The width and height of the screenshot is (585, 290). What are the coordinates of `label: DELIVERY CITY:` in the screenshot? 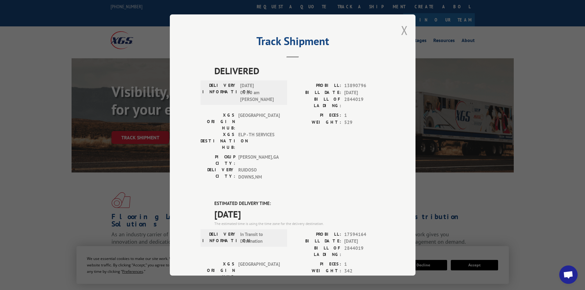 It's located at (218, 173).